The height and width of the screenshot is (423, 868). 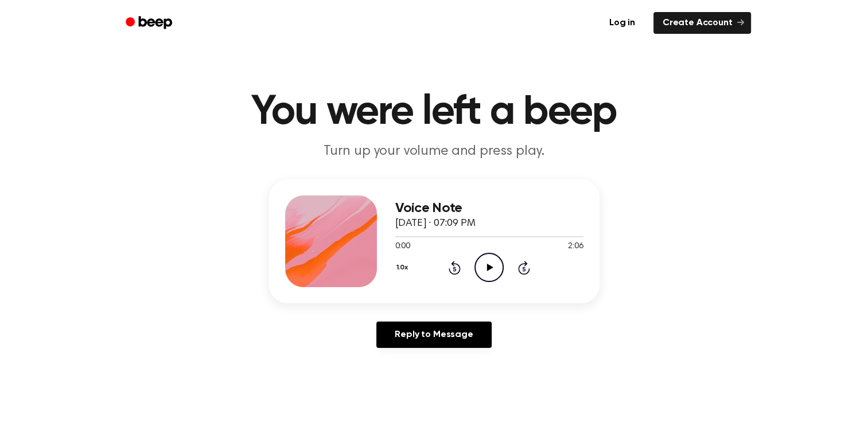 I want to click on h3: Voice Note, so click(x=489, y=208).